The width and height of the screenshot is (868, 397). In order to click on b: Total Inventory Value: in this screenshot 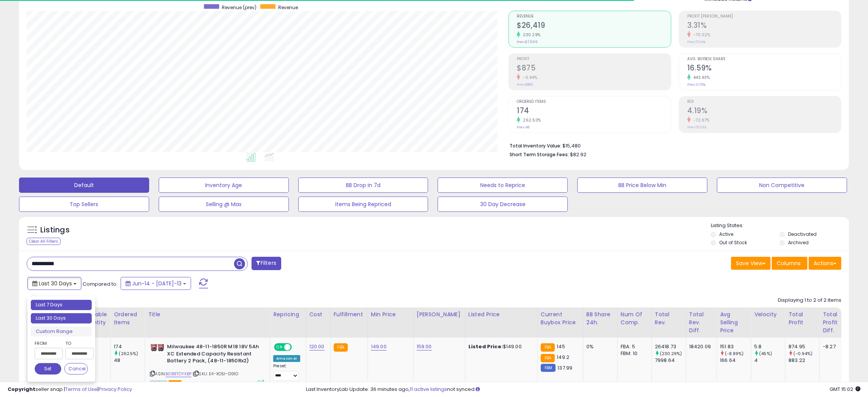, I will do `click(535, 146)`.